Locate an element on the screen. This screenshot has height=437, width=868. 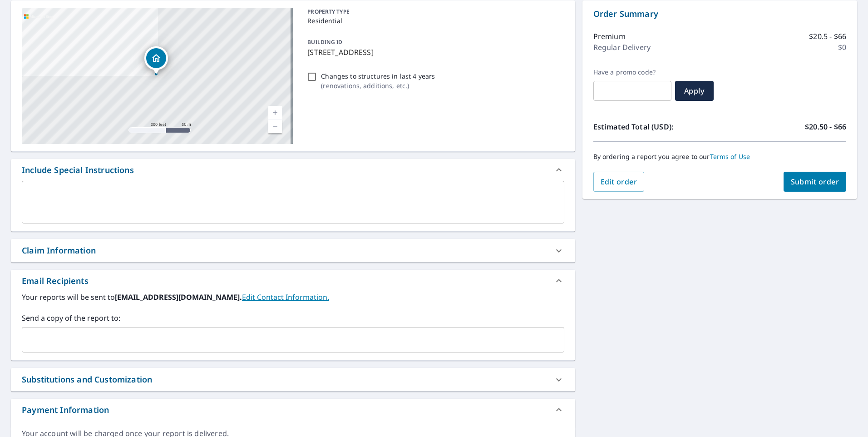
p: BUILDING ID is located at coordinates (324, 42).